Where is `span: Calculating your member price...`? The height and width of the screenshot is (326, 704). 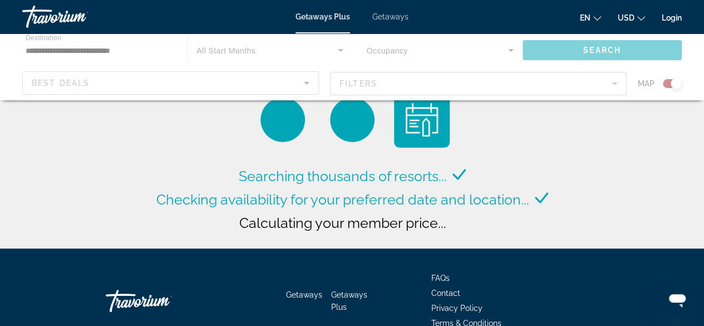
span: Calculating your member price... is located at coordinates (343, 223).